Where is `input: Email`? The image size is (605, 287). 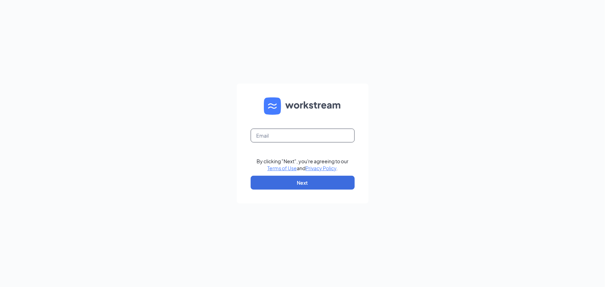
input: Email is located at coordinates (303, 136).